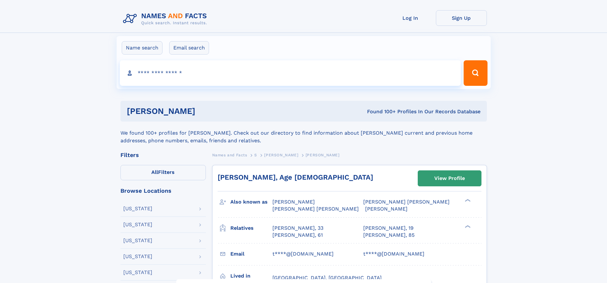 The height and width of the screenshot is (283, 607). I want to click on h3: Relatives, so click(251, 228).